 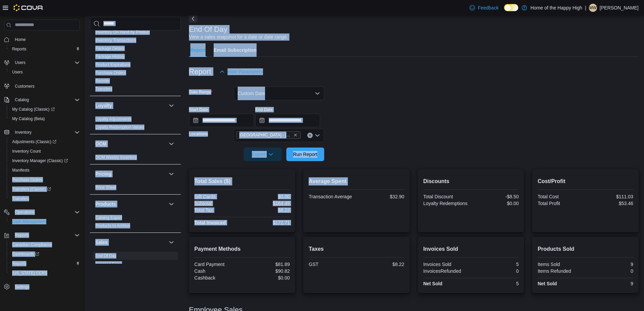 What do you see at coordinates (110, 56) in the screenshot?
I see `a: Package History` at bounding box center [110, 56].